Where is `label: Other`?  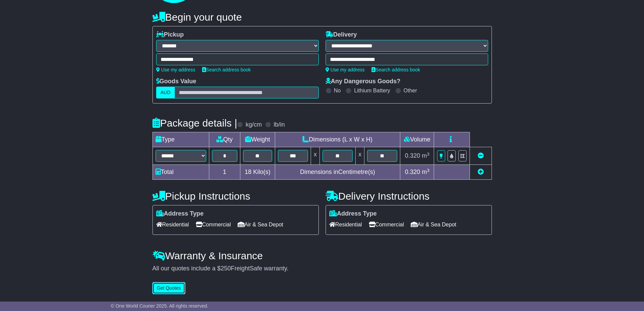
label: Other is located at coordinates (411, 90).